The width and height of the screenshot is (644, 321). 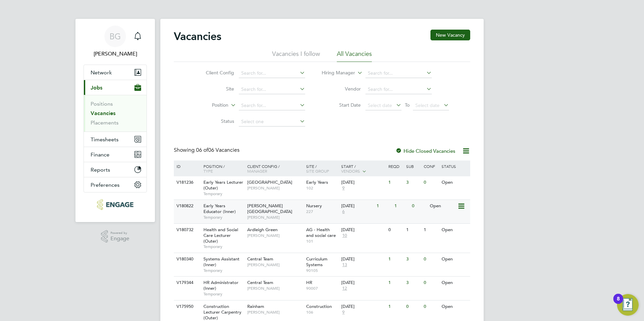 What do you see at coordinates (186, 259) in the screenshot?
I see `div: V180340` at bounding box center [186, 259].